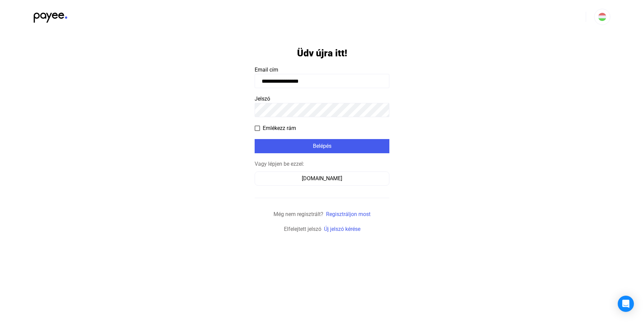 The height and width of the screenshot is (322, 644). I want to click on div: Open Intercom Messenger, so click(626, 303).